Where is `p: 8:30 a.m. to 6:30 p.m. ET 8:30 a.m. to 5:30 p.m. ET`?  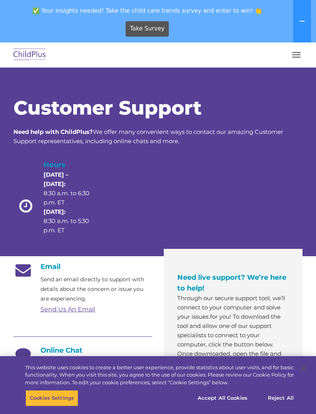
p: 8:30 a.m. to 6:30 p.m. ET 8:30 a.m. to 5:30 p.m. ET is located at coordinates (67, 203).